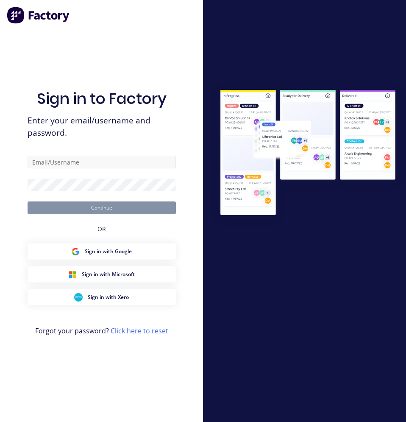  What do you see at coordinates (108, 274) in the screenshot?
I see `span: Sign in with Microsoft` at bounding box center [108, 274].